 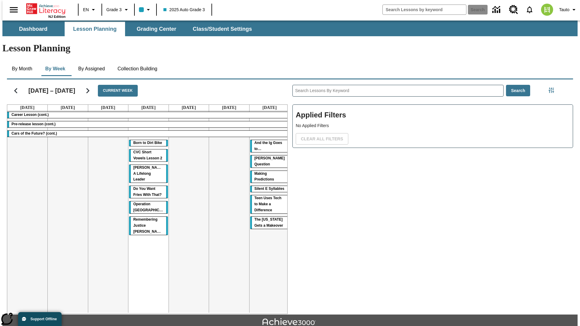 I want to click on span: Grading Center, so click(x=156, y=29).